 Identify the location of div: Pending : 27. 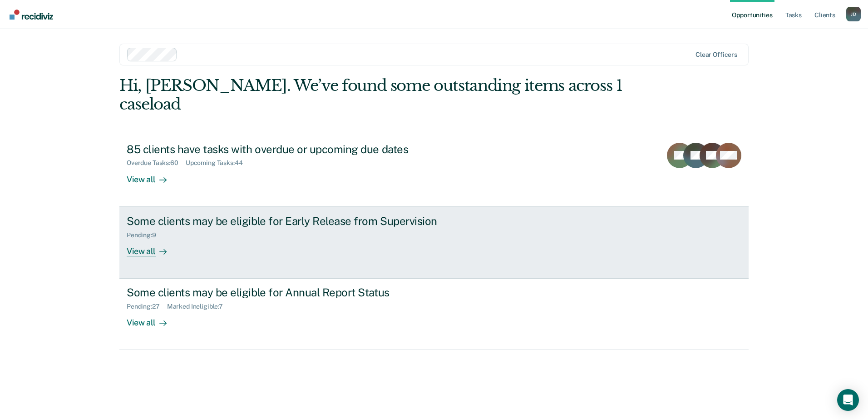
(146, 306).